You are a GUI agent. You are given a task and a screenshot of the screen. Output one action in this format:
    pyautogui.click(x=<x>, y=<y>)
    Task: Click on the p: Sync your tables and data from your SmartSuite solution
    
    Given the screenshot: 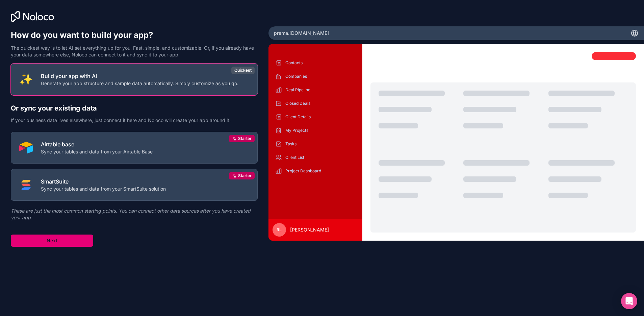 What is the action you would take?
    pyautogui.click(x=103, y=189)
    